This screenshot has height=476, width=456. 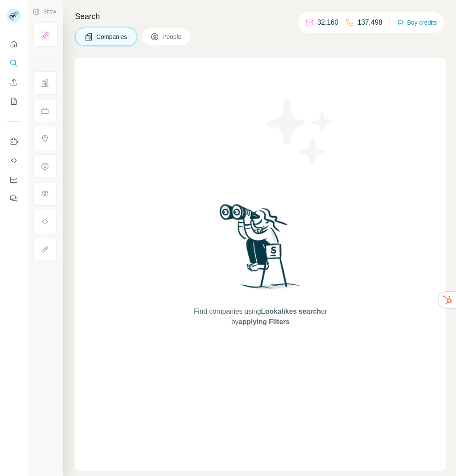 I want to click on span: applying Filters, so click(x=264, y=322).